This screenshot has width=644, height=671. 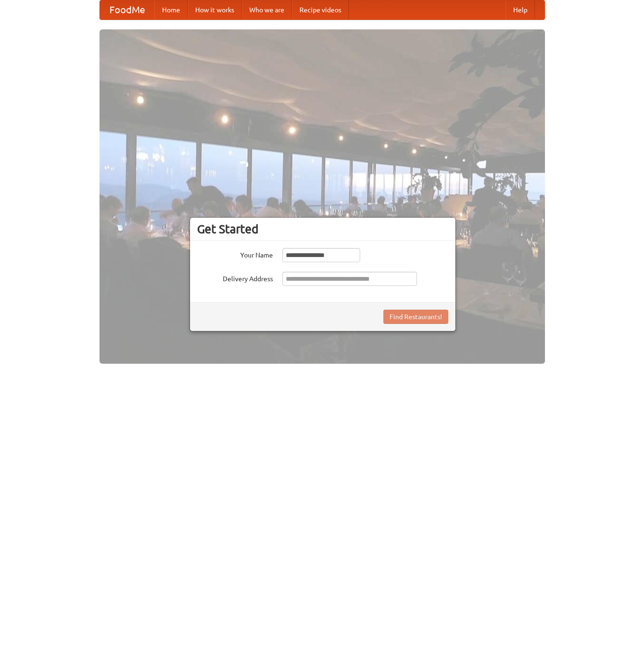 I want to click on a: Recipe videos, so click(x=320, y=10).